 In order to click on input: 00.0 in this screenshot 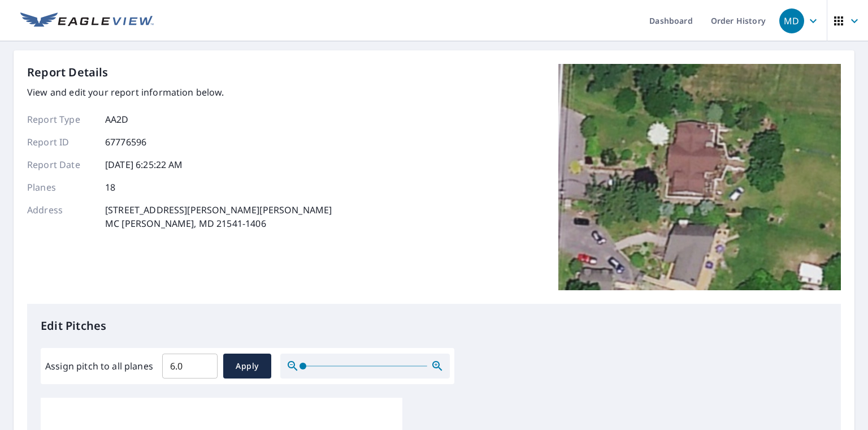, I will do `click(190, 366)`.